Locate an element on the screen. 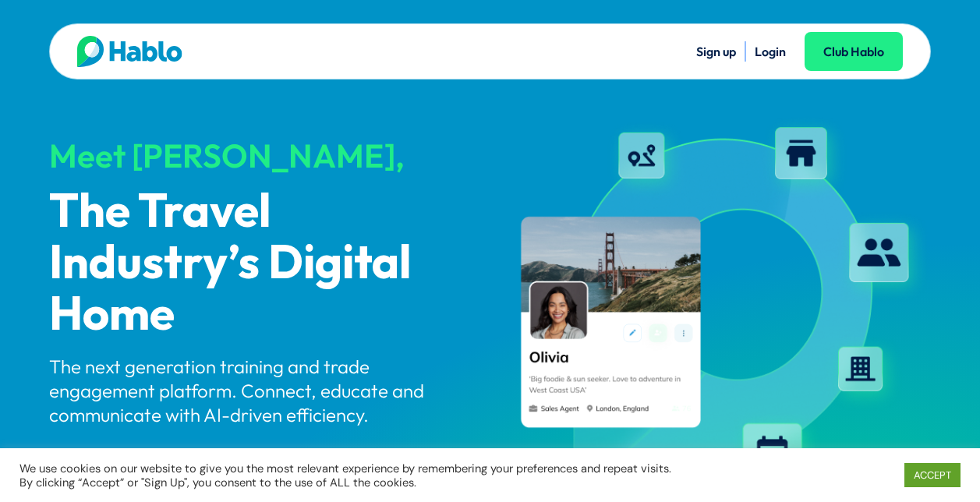  p: The Travel Industry’s Digital Home is located at coordinates (263, 264).